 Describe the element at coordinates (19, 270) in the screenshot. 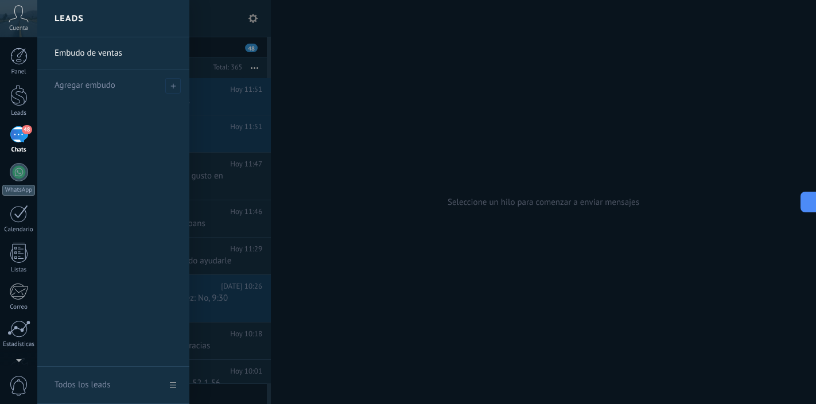

I see `div: Listas` at that location.